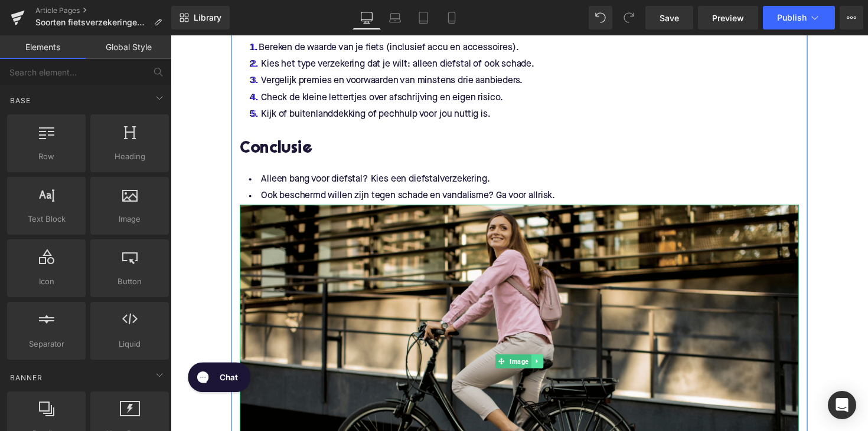  I want to click on li: Alleen bang voor diefstal? Kies een diefstalverzekering., so click(357, 148).